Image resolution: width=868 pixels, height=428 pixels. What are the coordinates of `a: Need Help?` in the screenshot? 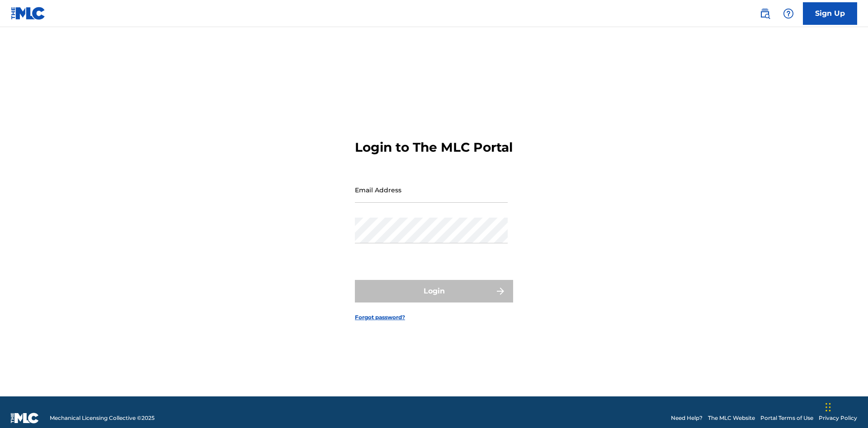 It's located at (687, 418).